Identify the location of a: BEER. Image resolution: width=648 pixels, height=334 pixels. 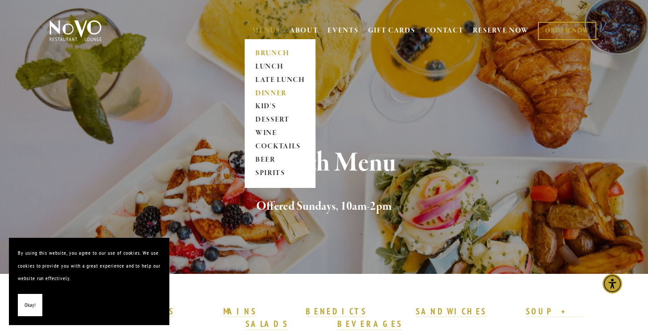
(280, 160).